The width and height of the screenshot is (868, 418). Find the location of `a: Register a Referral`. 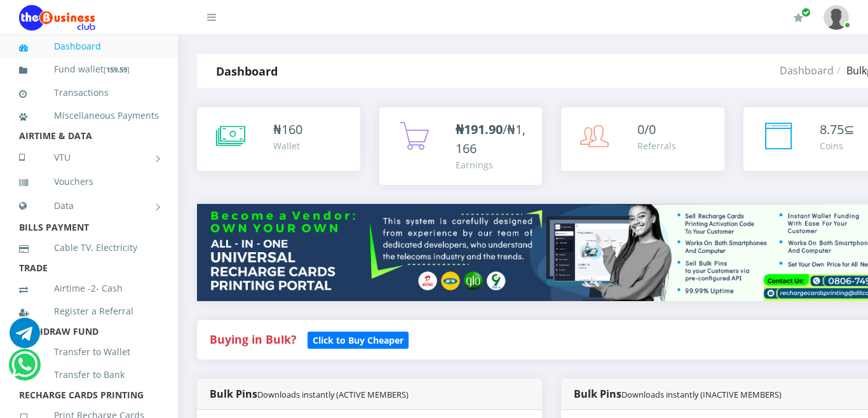

a: Register a Referral is located at coordinates (89, 311).